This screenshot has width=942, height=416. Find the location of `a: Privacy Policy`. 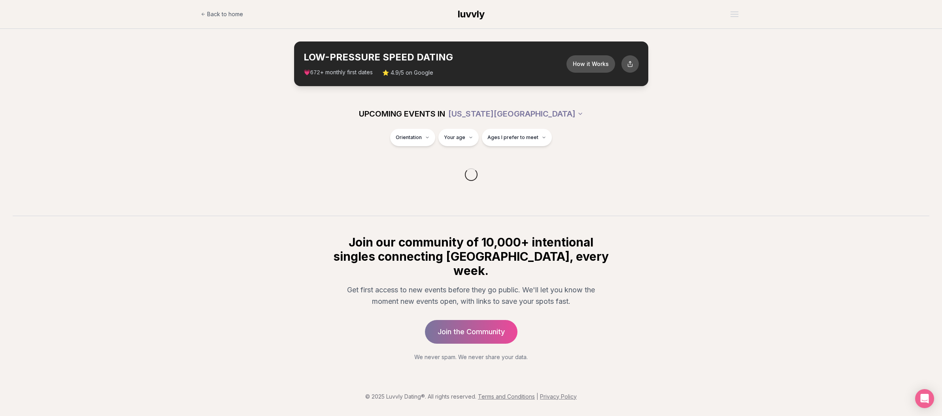

a: Privacy Policy is located at coordinates (558, 396).